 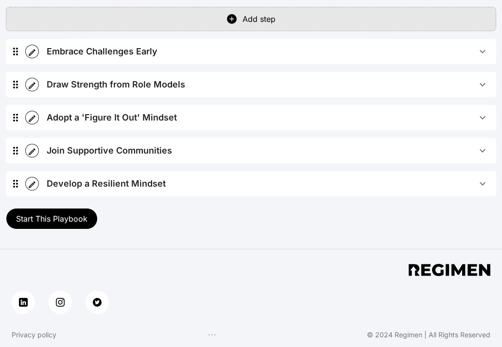 I want to click on img: app footer logo, so click(x=450, y=270).